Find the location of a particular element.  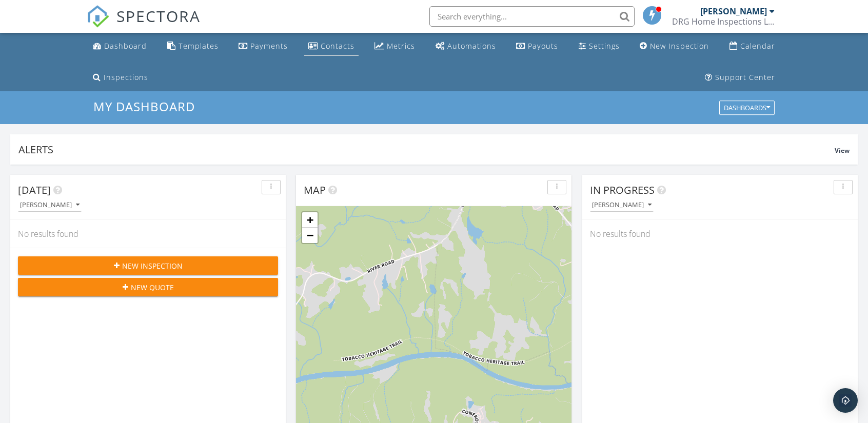

span: In Progress is located at coordinates (622, 190).